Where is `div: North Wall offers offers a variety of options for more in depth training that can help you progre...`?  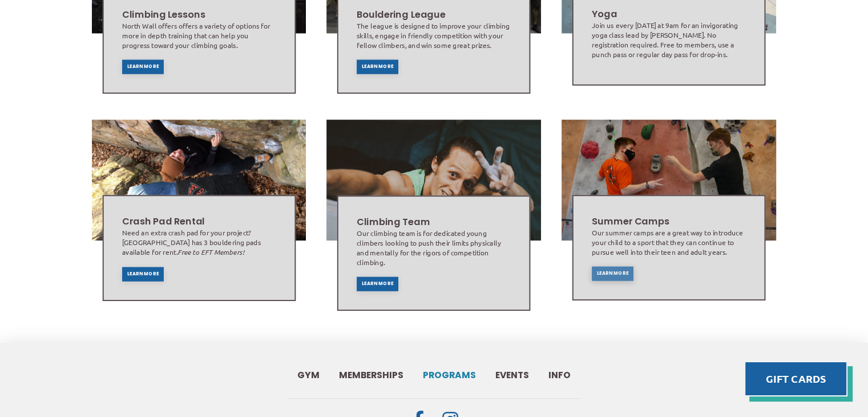
div: North Wall offers offers a variety of options for more in depth training that can help you progre... is located at coordinates (198, 35).